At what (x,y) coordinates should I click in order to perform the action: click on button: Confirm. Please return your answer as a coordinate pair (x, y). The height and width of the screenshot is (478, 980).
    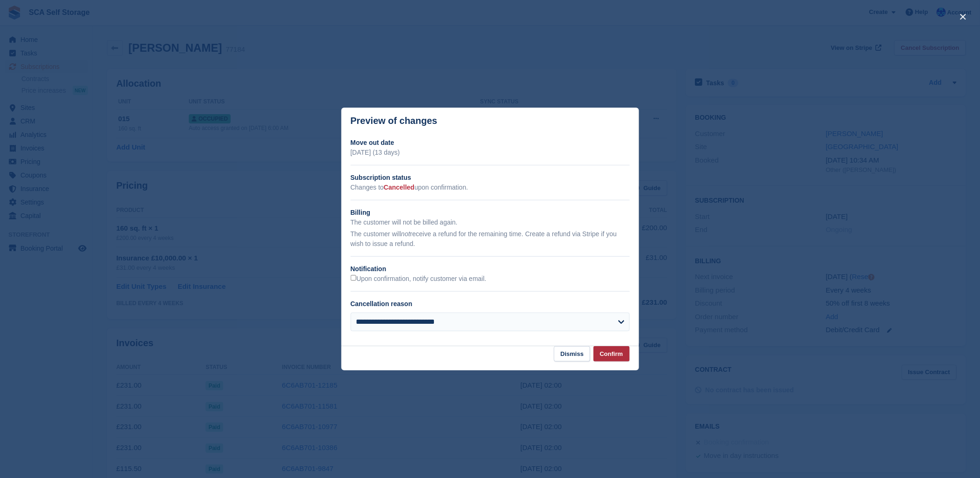
    Looking at the image, I should click on (612, 353).